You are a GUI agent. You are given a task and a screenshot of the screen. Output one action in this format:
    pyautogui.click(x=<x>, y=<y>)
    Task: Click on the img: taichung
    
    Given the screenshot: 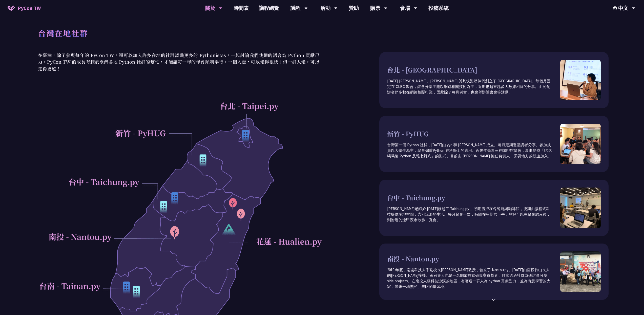 What is the action you would take?
    pyautogui.click(x=581, y=208)
    